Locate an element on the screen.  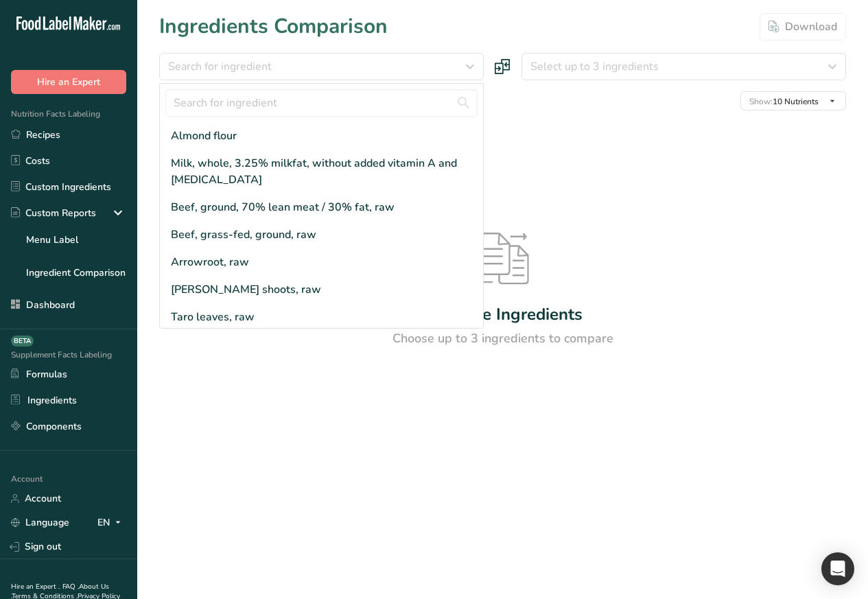
div: EN is located at coordinates (112, 523).